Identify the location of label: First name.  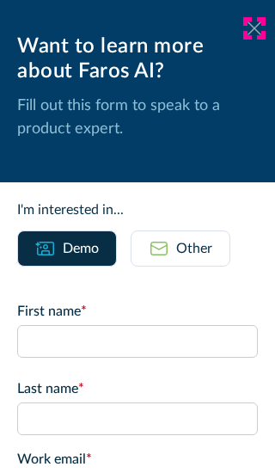
(138, 311).